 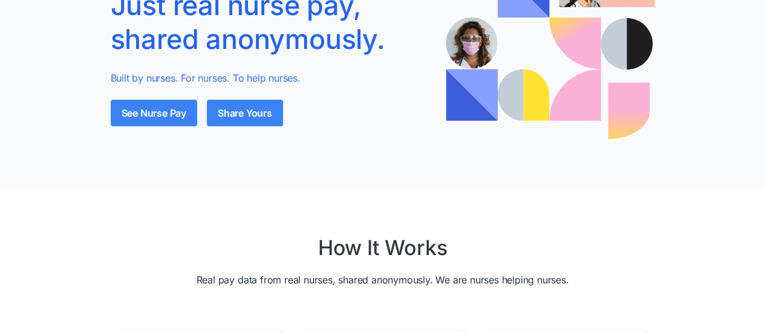 What do you see at coordinates (245, 113) in the screenshot?
I see `a: Share Yours` at bounding box center [245, 113].